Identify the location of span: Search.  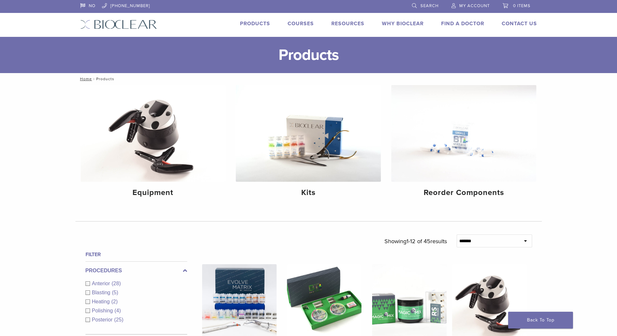
(429, 6).